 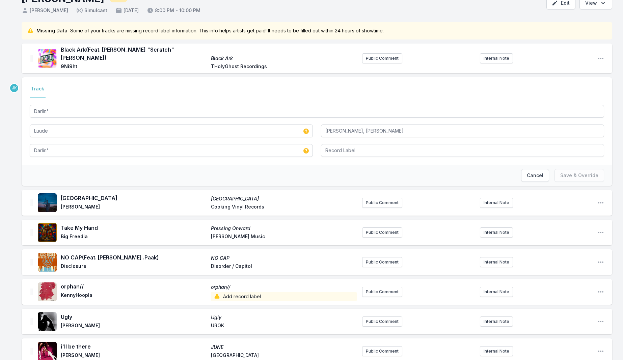 What do you see at coordinates (47, 292) in the screenshot?
I see `img: orphan//` at bounding box center [47, 292].